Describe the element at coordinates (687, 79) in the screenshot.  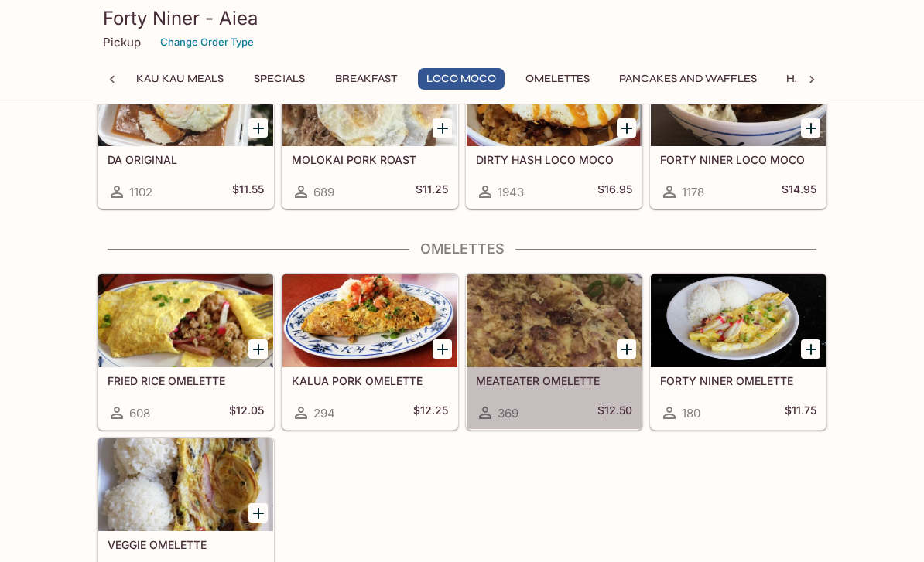
I see `button: Pancakes and Waffles` at that location.